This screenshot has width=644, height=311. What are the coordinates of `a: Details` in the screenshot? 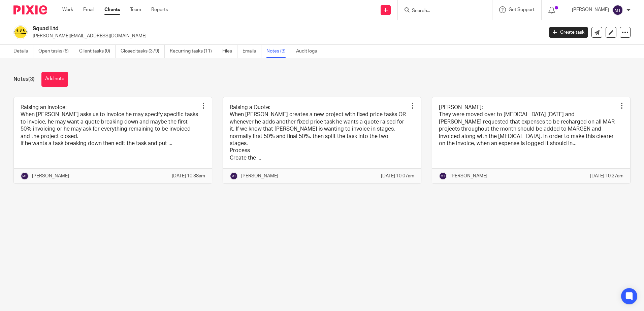 It's located at (24, 51).